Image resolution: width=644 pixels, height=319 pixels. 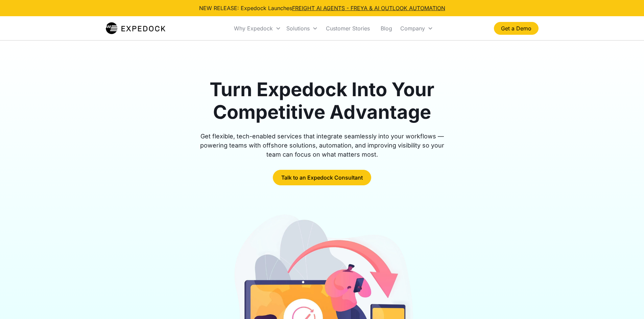 What do you see at coordinates (516, 28) in the screenshot?
I see `a: Get a Demo` at bounding box center [516, 28].